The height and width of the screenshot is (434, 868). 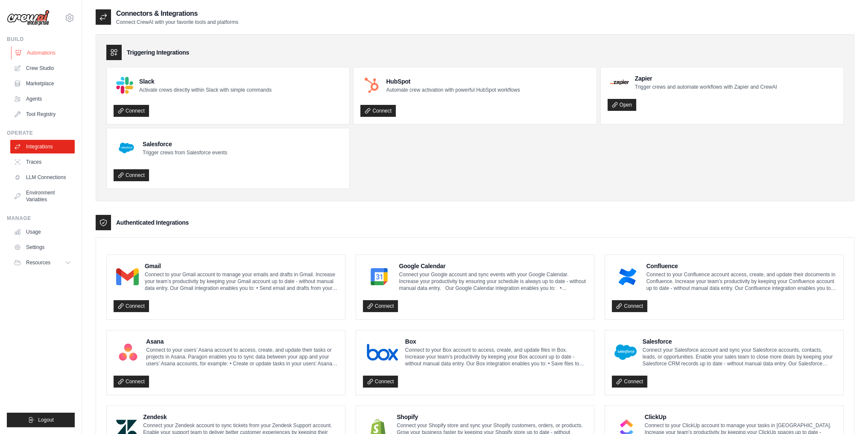 What do you see at coordinates (42, 147) in the screenshot?
I see `a: Integrations` at bounding box center [42, 147].